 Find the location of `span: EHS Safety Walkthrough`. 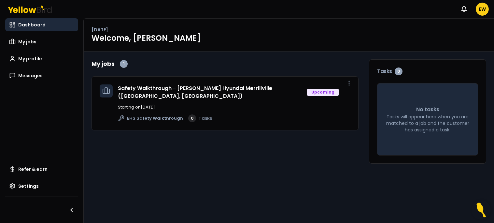

span: EHS Safety Walkthrough is located at coordinates (155, 118).